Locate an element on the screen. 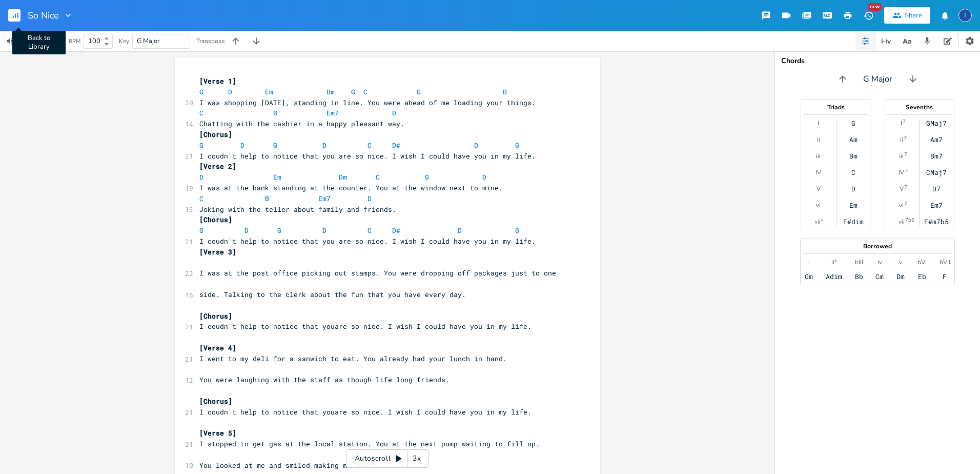  div: Bm is located at coordinates (853, 156).